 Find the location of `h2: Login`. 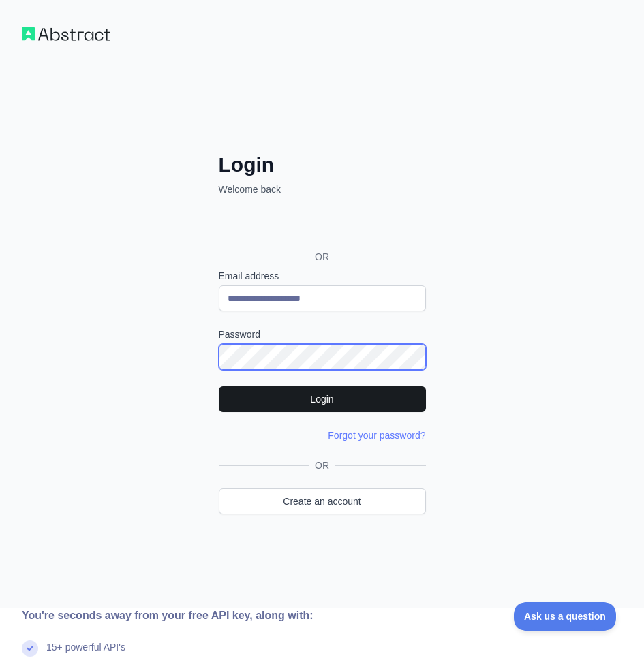

h2: Login is located at coordinates (322, 165).